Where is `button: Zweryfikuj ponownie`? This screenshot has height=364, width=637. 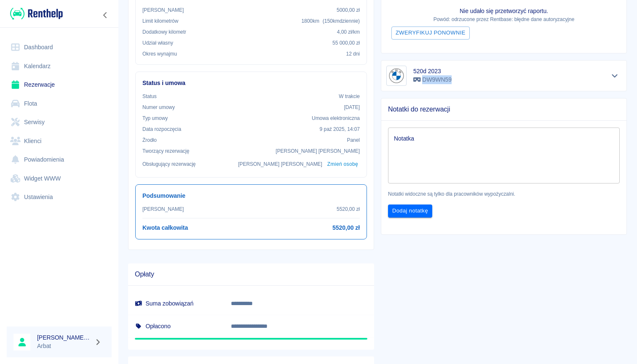
button: Zweryfikuj ponownie is located at coordinates (431, 33).